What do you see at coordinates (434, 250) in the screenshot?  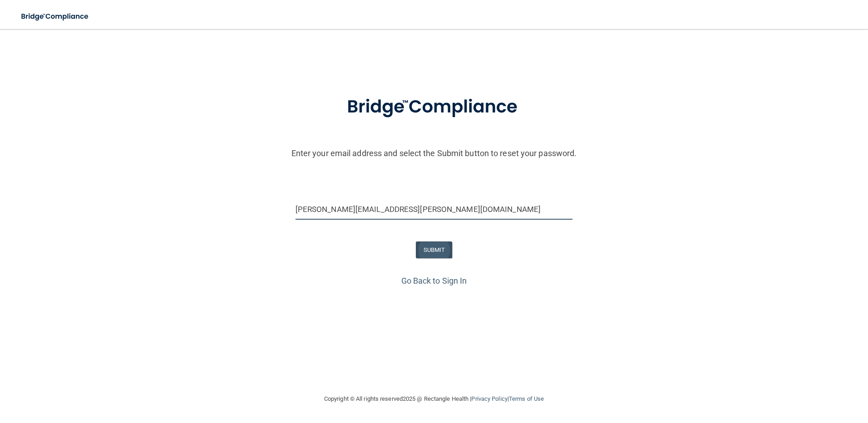 I see `button: SUBMIT` at bounding box center [434, 250].